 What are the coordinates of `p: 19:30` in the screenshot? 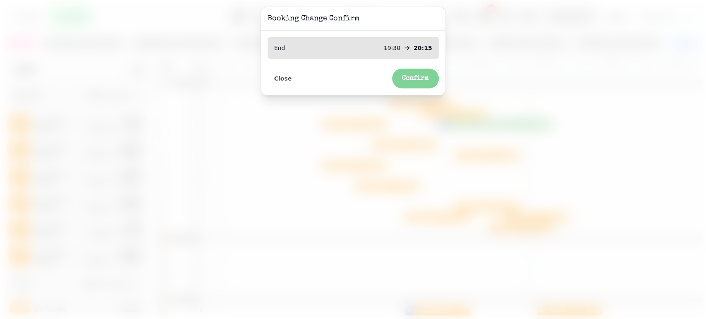 It's located at (392, 48).